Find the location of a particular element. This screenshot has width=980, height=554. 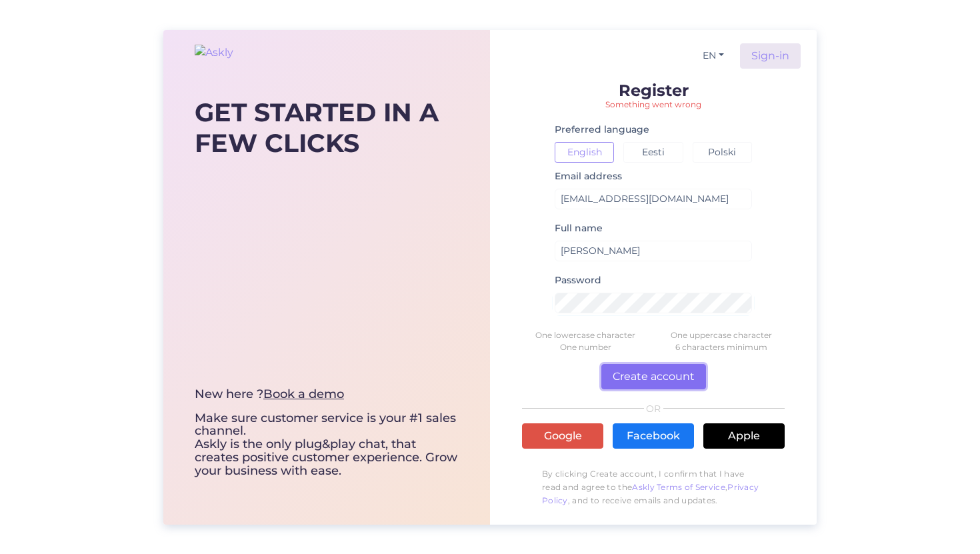

a: Apple is located at coordinates (744, 436).